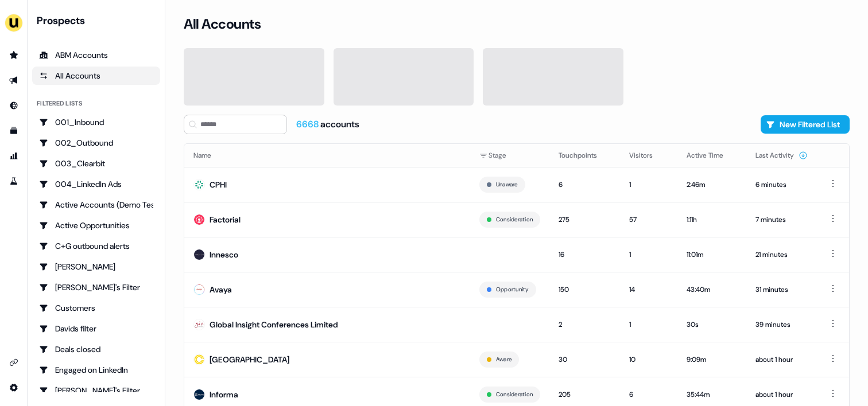 This screenshot has height=406, width=868. Describe the element at coordinates (14, 105) in the screenshot. I see `a: Go to Inbound` at that location.